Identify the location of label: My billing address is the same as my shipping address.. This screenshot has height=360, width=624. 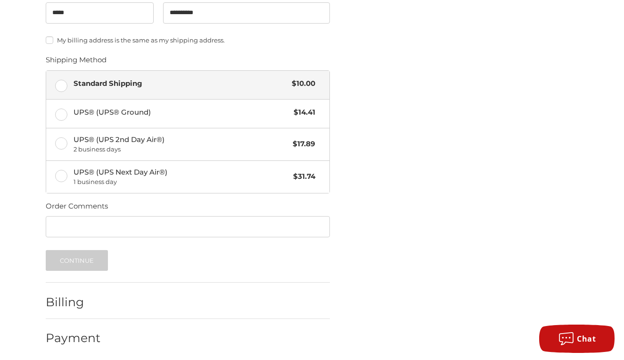
(188, 40).